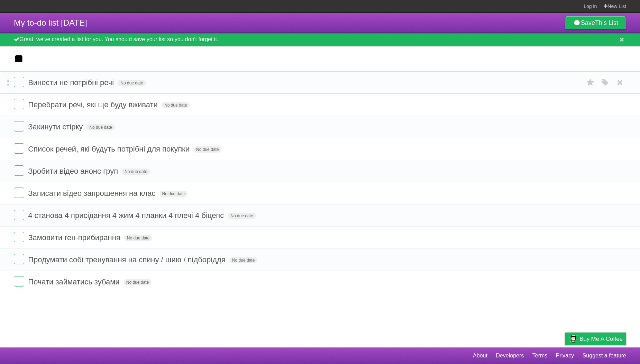 This screenshot has width=640, height=364. Describe the element at coordinates (573, 339) in the screenshot. I see `img: Buy me a coffee` at that location.